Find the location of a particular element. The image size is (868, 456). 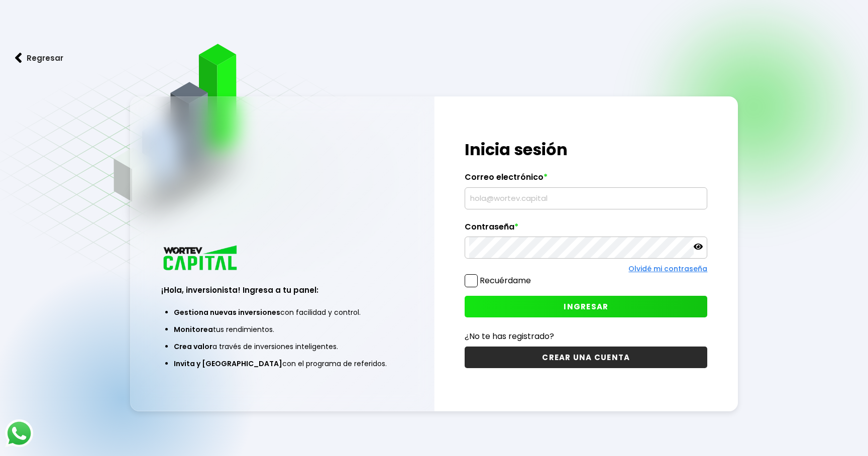

li: con el programa de referidos. is located at coordinates (282, 364).